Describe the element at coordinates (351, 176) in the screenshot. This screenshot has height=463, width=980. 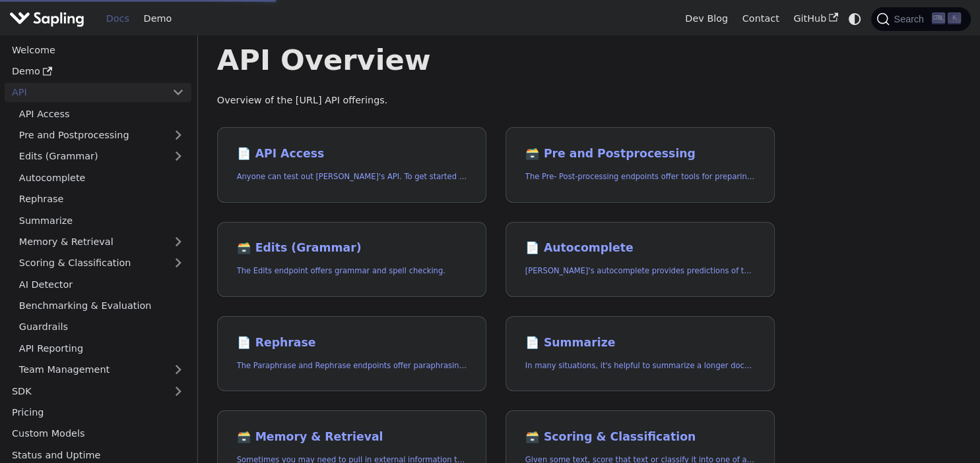
I see `p: Anyone can test out Sapling's API. To get started with the API, simply:` at that location.